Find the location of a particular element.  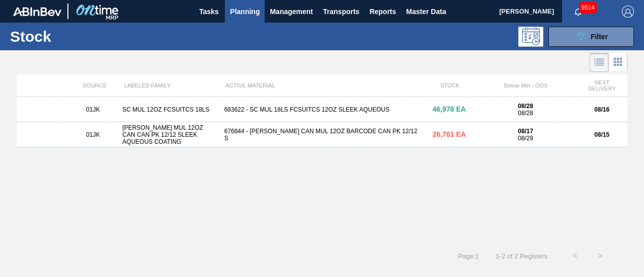

strong: 08/17 is located at coordinates (526, 132).